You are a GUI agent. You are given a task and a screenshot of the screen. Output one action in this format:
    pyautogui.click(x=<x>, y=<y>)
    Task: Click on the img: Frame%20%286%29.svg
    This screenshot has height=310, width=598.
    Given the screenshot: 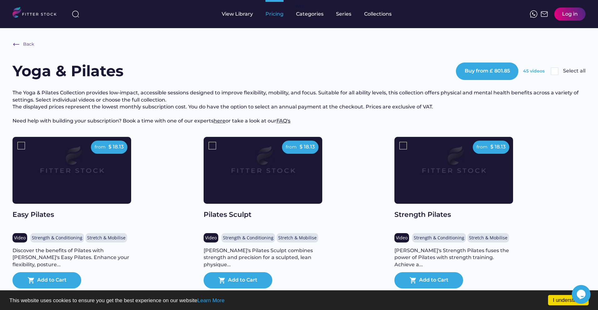 What is the action you would take?
    pyautogui.click(x=16, y=44)
    